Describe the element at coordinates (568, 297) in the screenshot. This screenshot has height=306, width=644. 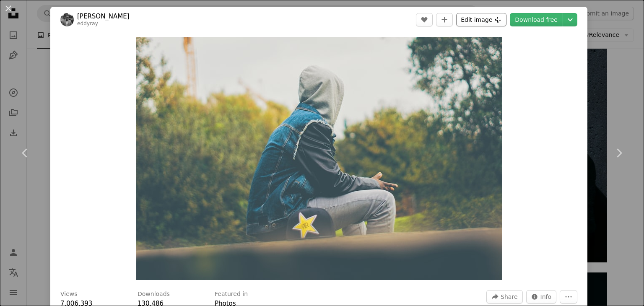
I see `button: More Actions` at that location.